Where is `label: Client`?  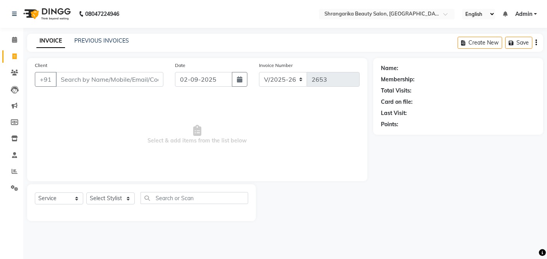 label: Client is located at coordinates (41, 65).